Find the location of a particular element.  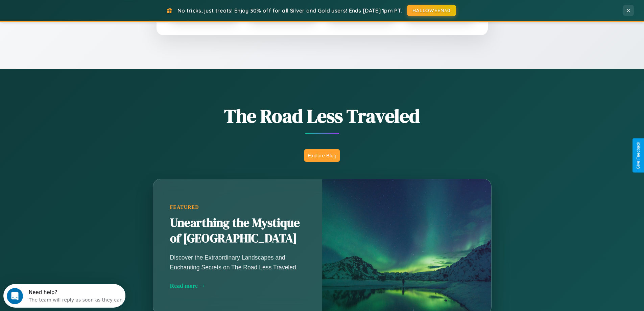

div: The team will reply as soon as they can is located at coordinates (72, 14).